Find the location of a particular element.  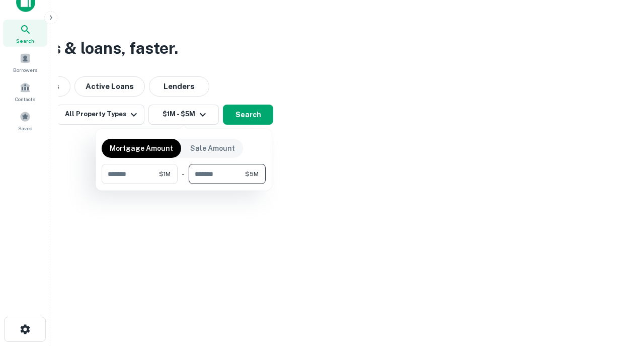

span: $1M is located at coordinates (164, 174).